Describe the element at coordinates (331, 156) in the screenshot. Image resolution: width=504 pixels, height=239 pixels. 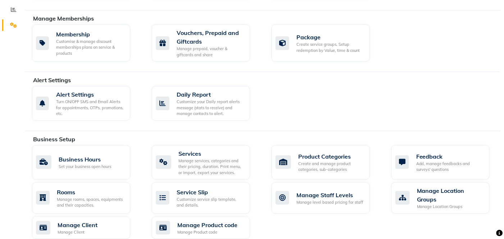
I see `div: Product Categories` at that location.